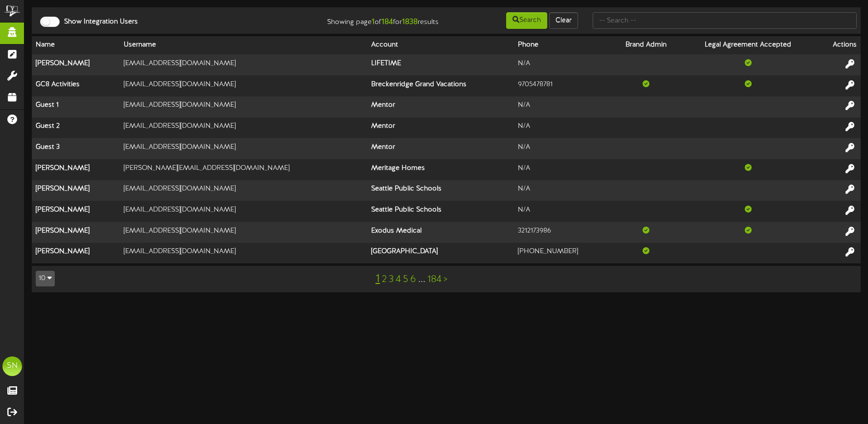 This screenshot has width=868, height=424. What do you see at coordinates (405, 279) in the screenshot?
I see `a: 5` at bounding box center [405, 279].